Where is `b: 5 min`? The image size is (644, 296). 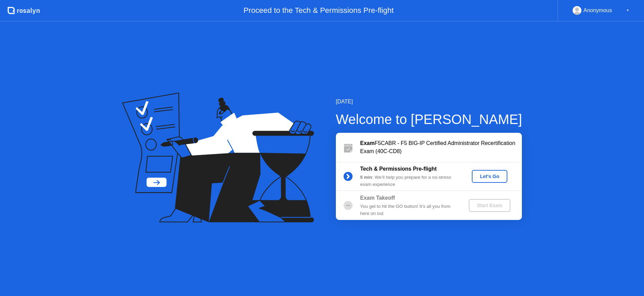 b: 5 min is located at coordinates (366, 177).